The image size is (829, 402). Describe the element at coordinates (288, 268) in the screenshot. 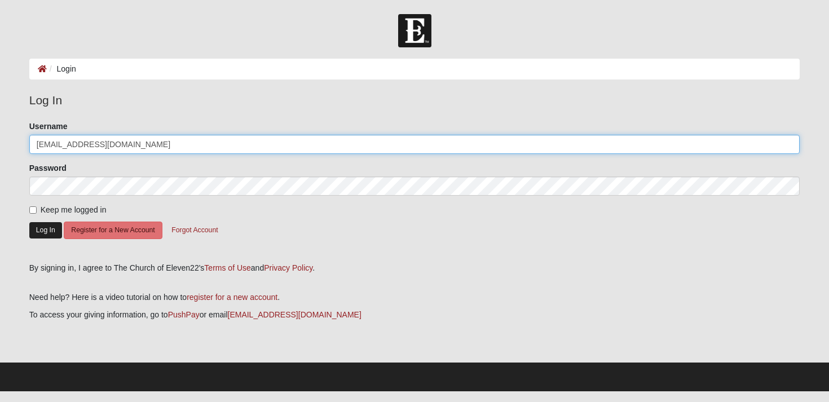

I see `a: Privacy Policy` at that location.